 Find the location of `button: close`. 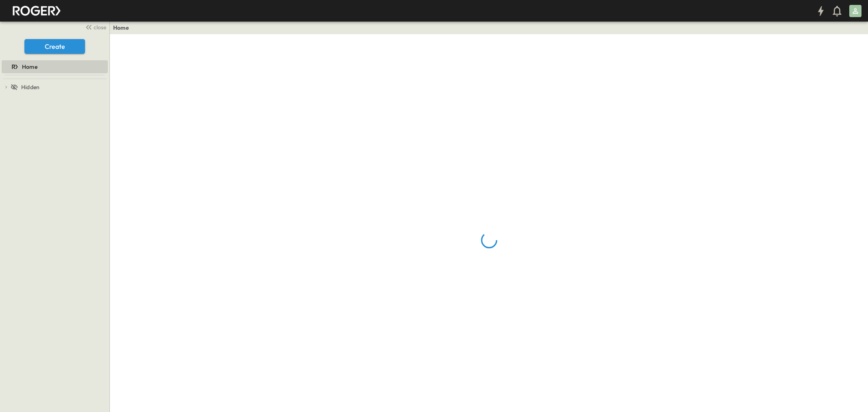

button: close is located at coordinates (95, 27).